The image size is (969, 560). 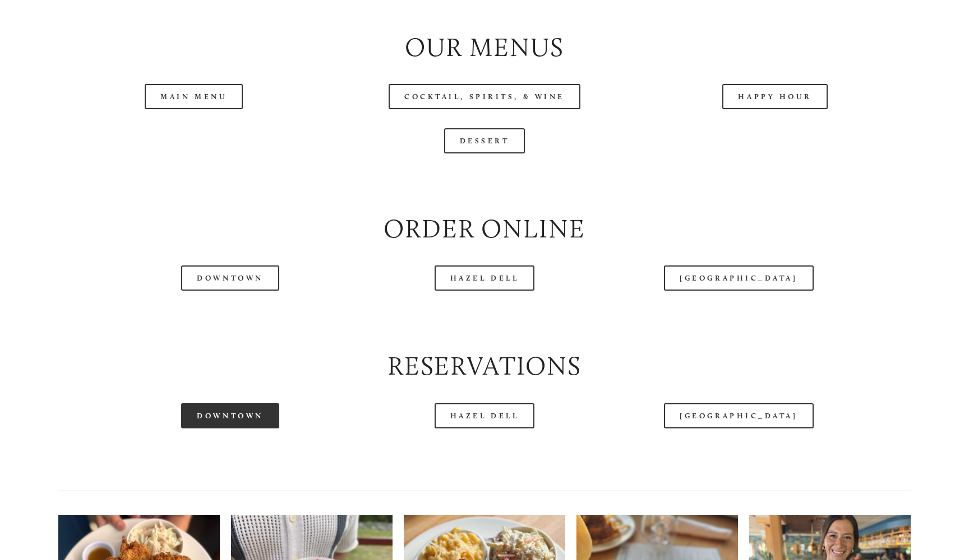 What do you see at coordinates (484, 229) in the screenshot?
I see `h2: Order Online` at bounding box center [484, 229].